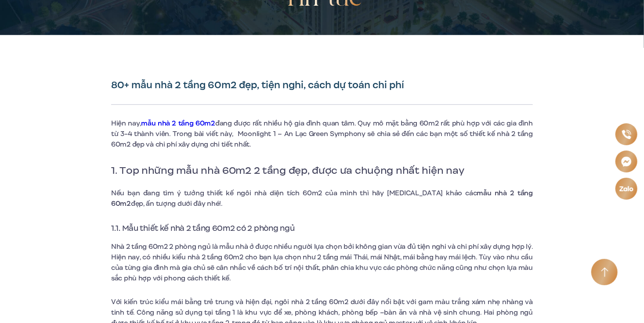 This screenshot has height=323, width=644. What do you see at coordinates (176, 203) in the screenshot?
I see `span: đẹp, ấn tượng dưới đây nhé!.` at bounding box center [176, 203].